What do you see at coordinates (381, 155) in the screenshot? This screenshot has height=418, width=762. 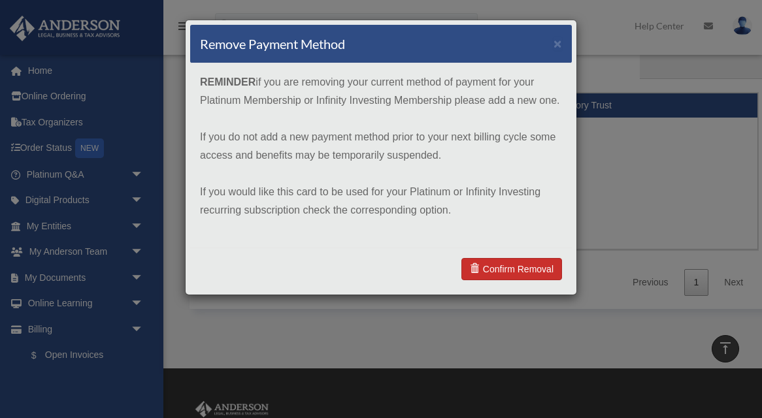 I see `div: if you are removing your current method of payment for your Platinum Membership or Infinity Inves...` at bounding box center [381, 155].